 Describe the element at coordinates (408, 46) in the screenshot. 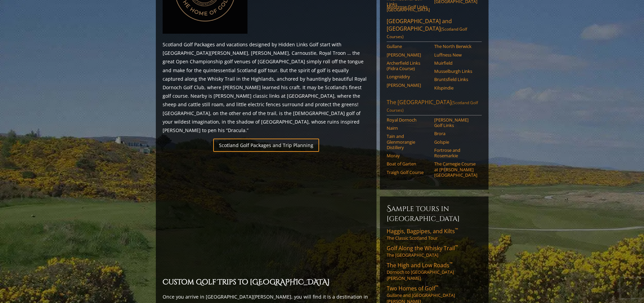

I see `a: Gullane` at that location.